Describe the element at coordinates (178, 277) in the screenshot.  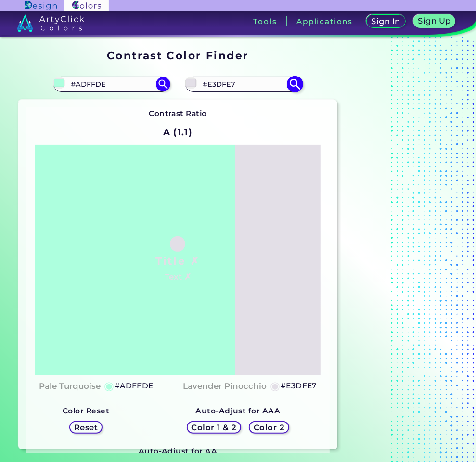
I see `h4: Text ✗` at that location.